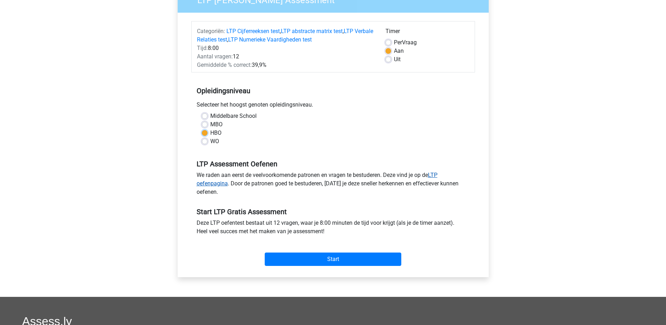 The width and height of the screenshot is (666, 325). I want to click on span: Per, so click(398, 42).